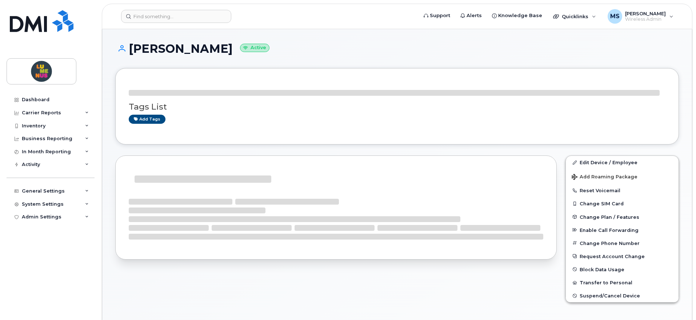 The height and width of the screenshot is (320, 696). Describe the element at coordinates (609, 216) in the screenshot. I see `span: Change Plan / Features` at that location.